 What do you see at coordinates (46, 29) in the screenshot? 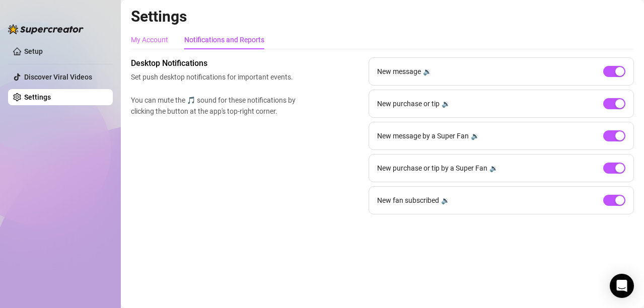
I see `img: logo-BBDzfeDw.svg` at bounding box center [46, 29].